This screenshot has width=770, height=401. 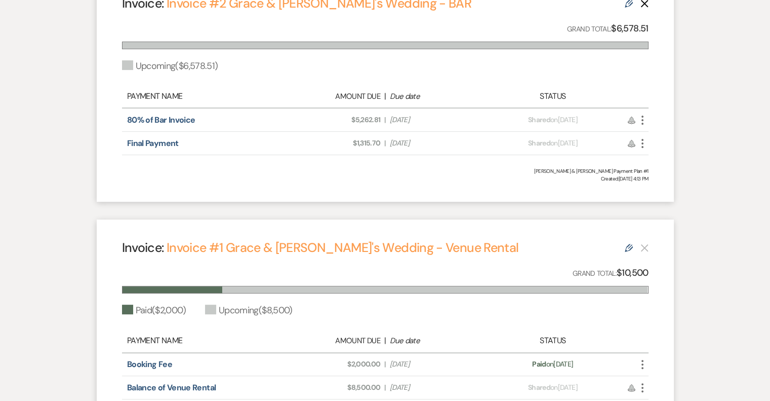 I want to click on div: Upcoming ( $8,500 ), so click(x=249, y=310).